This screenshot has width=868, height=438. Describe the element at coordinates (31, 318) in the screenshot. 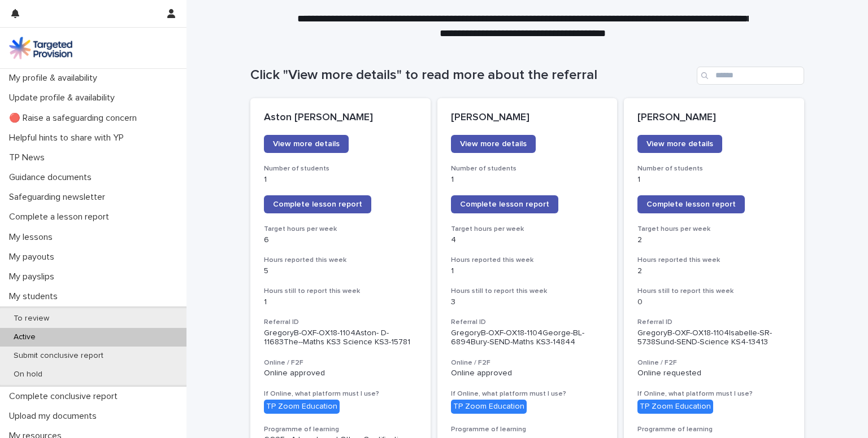

I see `p: To review` at that location.